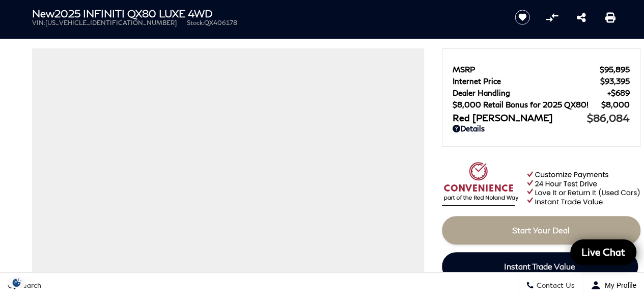 This screenshot has width=644, height=298. I want to click on a: Live Chat, so click(603, 252).